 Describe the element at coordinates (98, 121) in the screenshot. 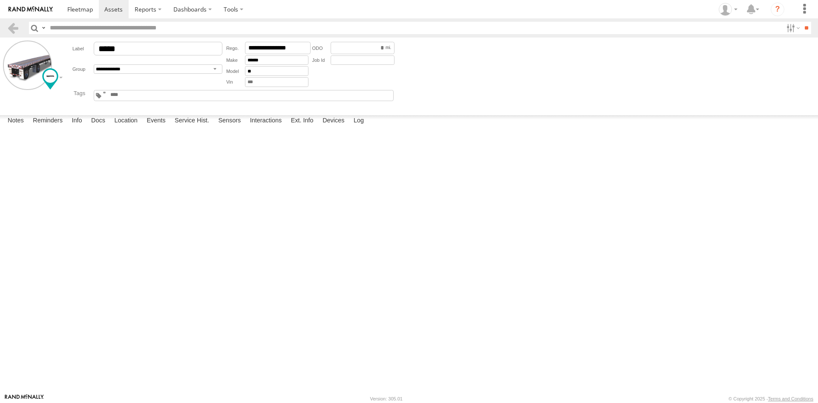

I see `label: Docs` at that location.